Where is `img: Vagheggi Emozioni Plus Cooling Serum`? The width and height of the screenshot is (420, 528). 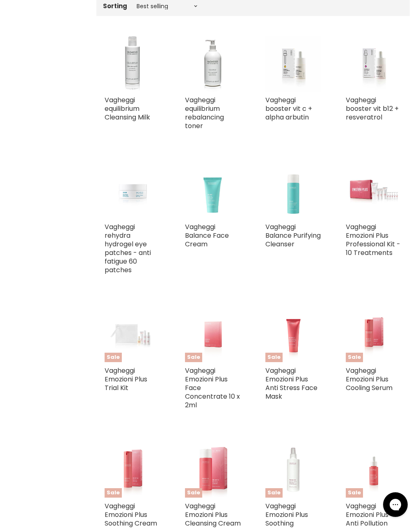
img: Vagheggi Emozioni Plus Cooling Serum is located at coordinates (374, 334).